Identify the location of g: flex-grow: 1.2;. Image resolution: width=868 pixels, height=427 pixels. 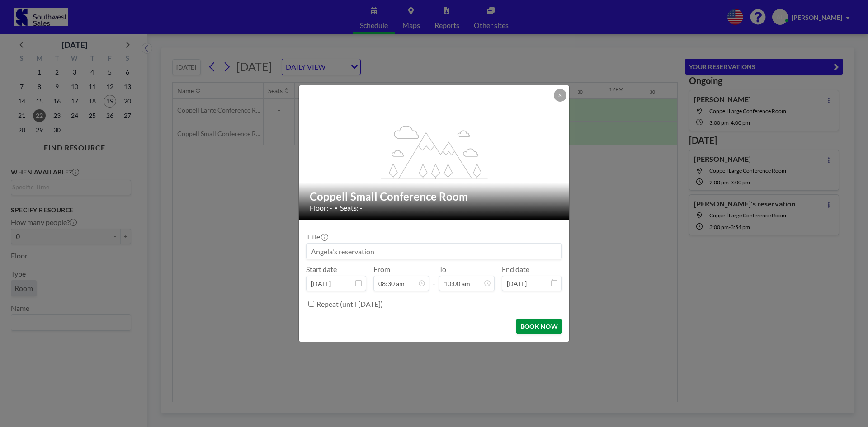
(434, 152).